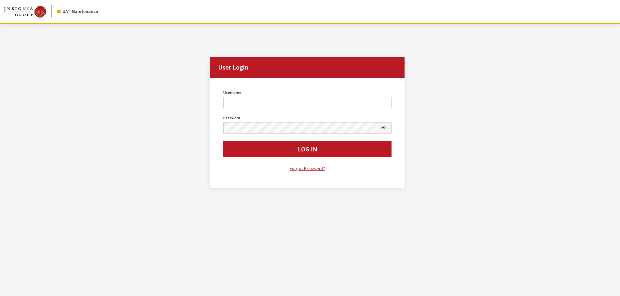 This screenshot has width=620, height=296. Describe the element at coordinates (307, 67) in the screenshot. I see `h2: User Login` at that location.